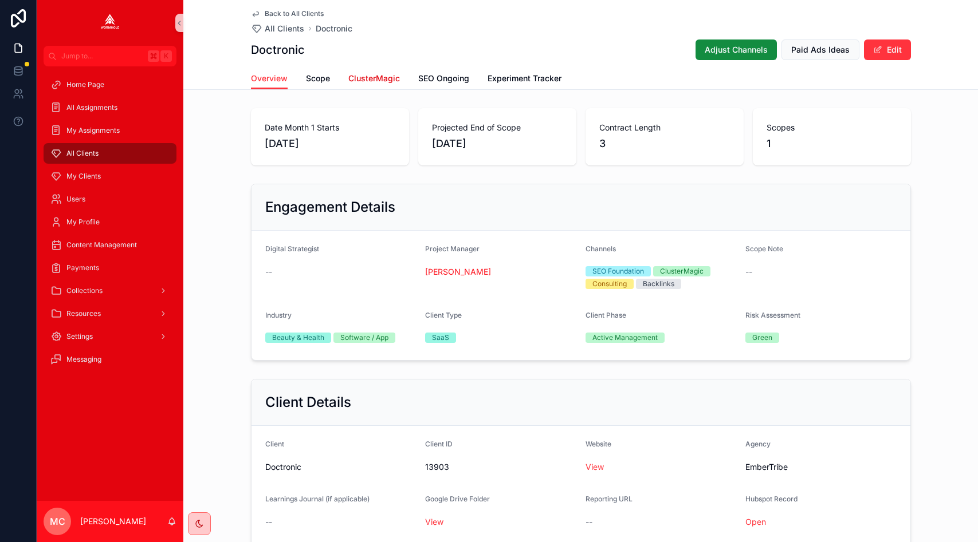 The height and width of the screenshot is (542, 978). Describe the element at coordinates (274, 444) in the screenshot. I see `span: Client` at that location.